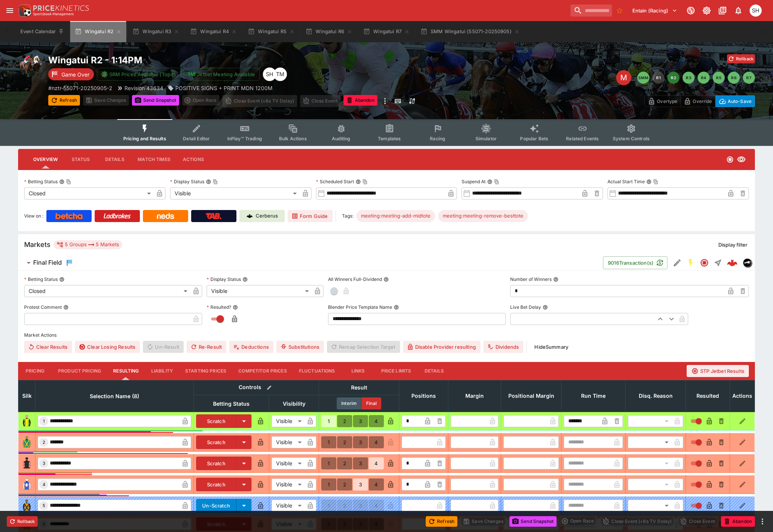 The height and width of the screenshot is (532, 773). Describe the element at coordinates (44, 442) in the screenshot. I see `span: 2` at that location.